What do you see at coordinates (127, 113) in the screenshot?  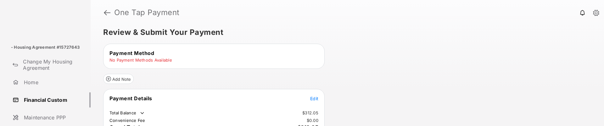 I see `td: Total Balance` at bounding box center [127, 113].